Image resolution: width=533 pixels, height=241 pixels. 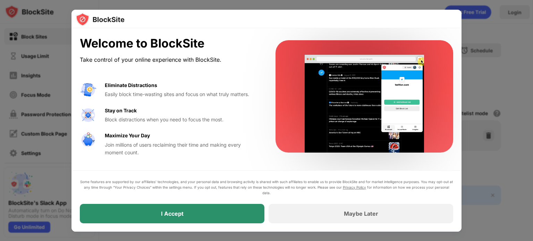 I want to click on img: value-safe-time.svg, so click(x=88, y=140).